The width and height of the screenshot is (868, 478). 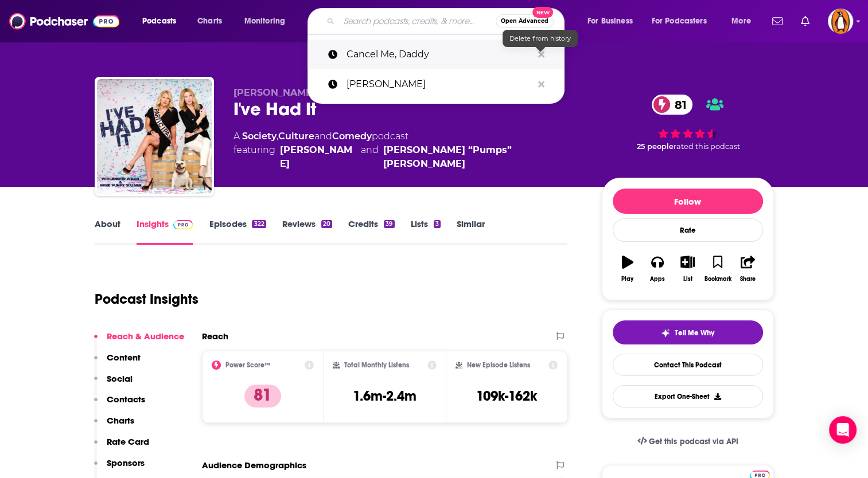 I want to click on div: 20, so click(x=327, y=224).